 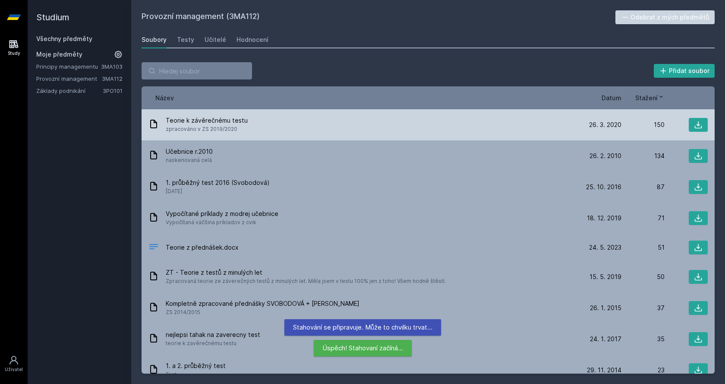 What do you see at coordinates (196, 374) in the screenshot?
I see `span: Test` at bounding box center [196, 374].